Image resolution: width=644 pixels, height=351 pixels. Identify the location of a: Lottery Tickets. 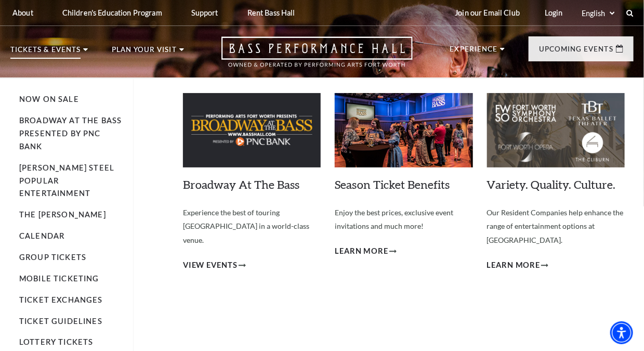
(56, 342).